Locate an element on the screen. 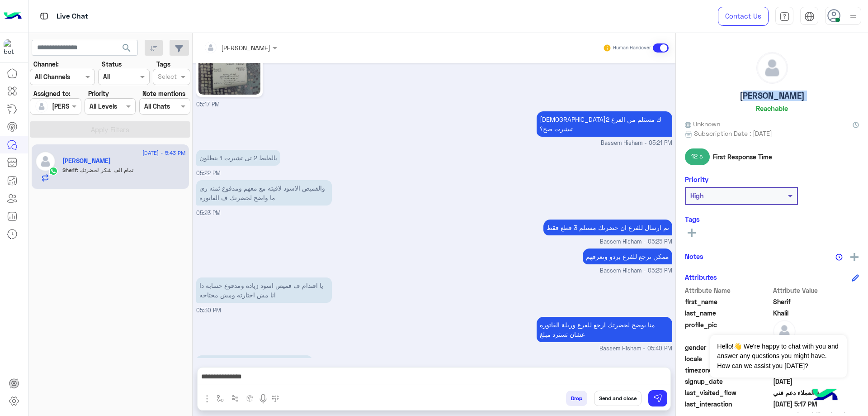 The image size is (868, 416). h6: Priority is located at coordinates (697, 179).